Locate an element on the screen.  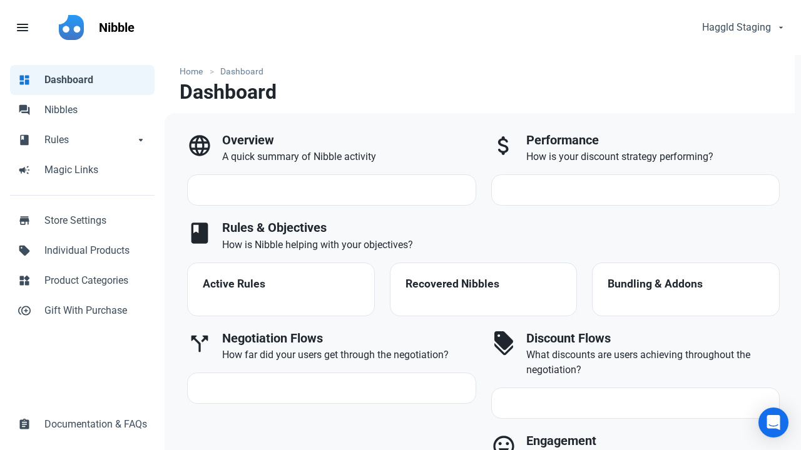
a: campaignMagic Links is located at coordinates (82, 170).